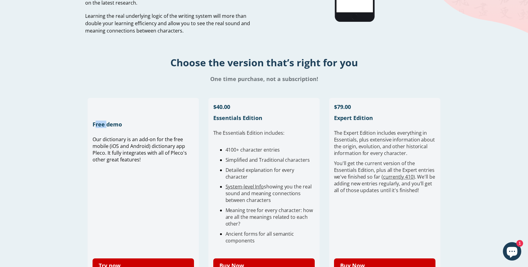 This screenshot has height=267, width=528. What do you see at coordinates (249, 133) in the screenshot?
I see `span: The Essentials Edition includes:` at bounding box center [249, 133].